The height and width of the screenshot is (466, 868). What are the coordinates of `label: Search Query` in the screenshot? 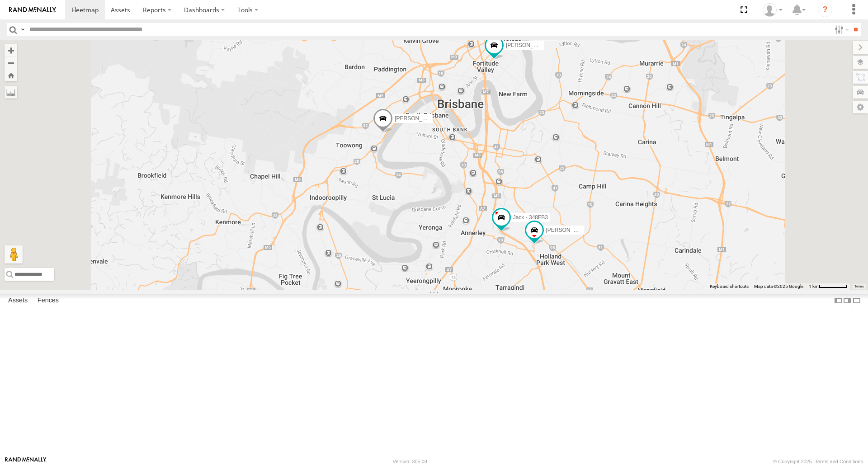 It's located at (22, 29).